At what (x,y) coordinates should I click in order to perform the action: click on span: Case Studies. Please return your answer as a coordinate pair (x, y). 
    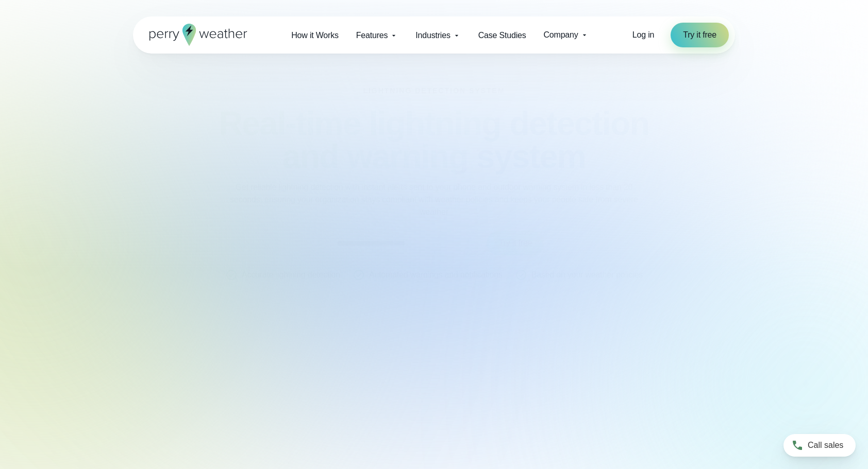
    Looking at the image, I should click on (502, 36).